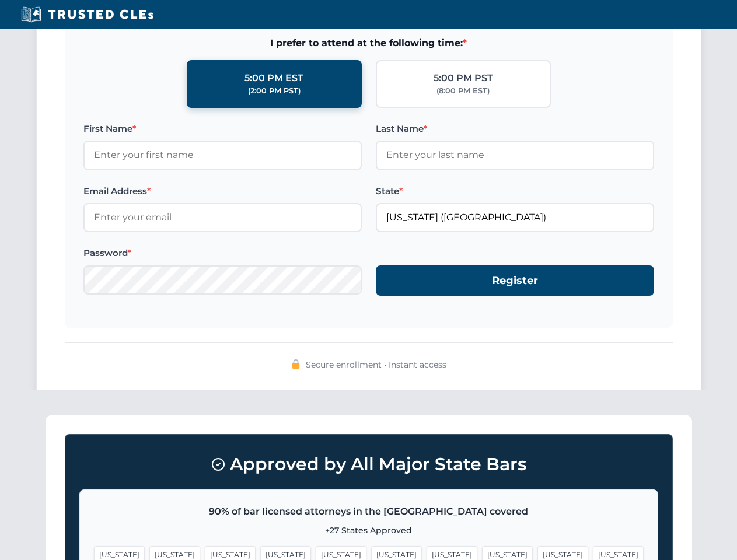 The width and height of the screenshot is (737, 560). Describe the element at coordinates (514, 155) in the screenshot. I see `input: Enter your last name` at that location.